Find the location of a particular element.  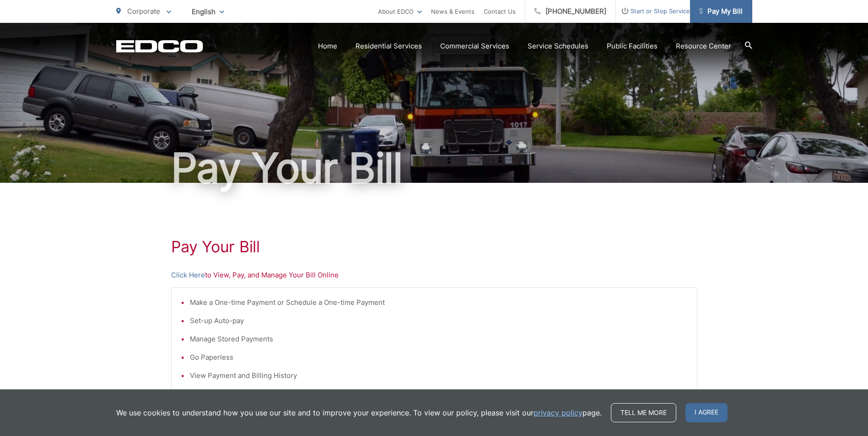

a: Home is located at coordinates (328, 46).